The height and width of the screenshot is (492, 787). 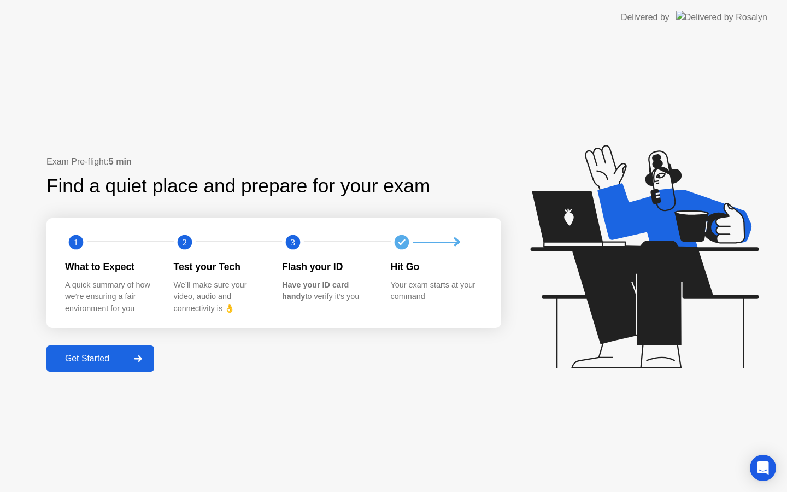 I want to click on div: We’ll make sure your video, audio and connectivity is 👌, so click(x=219, y=297).